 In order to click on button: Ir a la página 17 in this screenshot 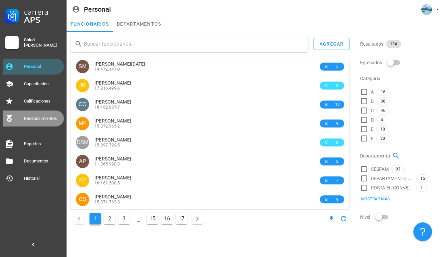, I will do `click(181, 219)`.